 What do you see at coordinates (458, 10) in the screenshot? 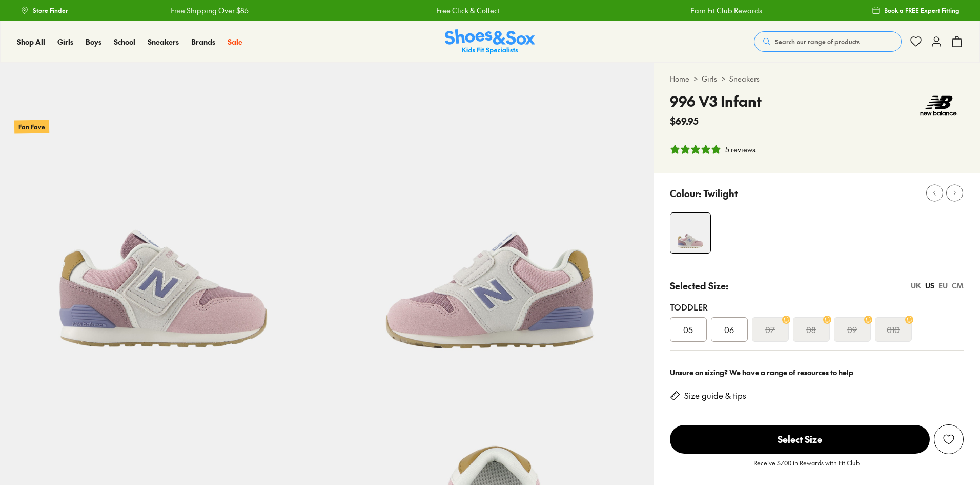
I see `a: Free Click & Collect` at bounding box center [458, 10].